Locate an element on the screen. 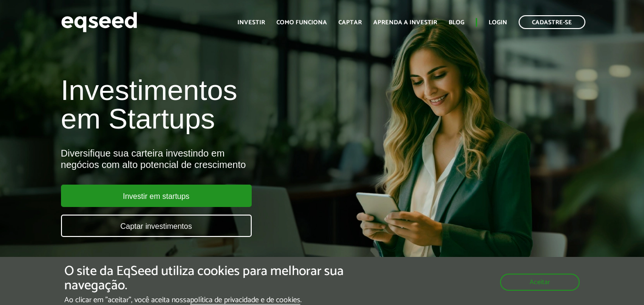  h1: Investimentos em Startups is located at coordinates (215, 105).